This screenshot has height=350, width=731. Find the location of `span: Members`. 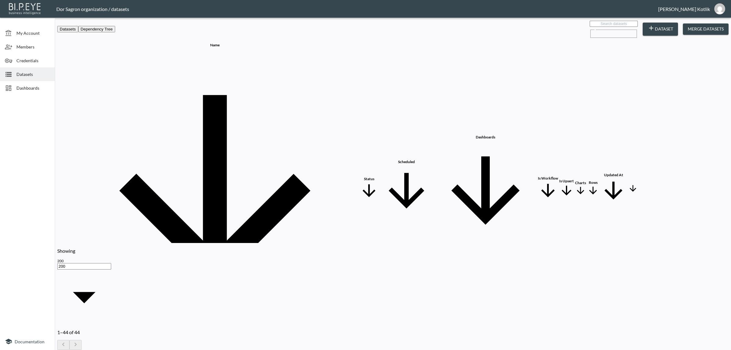

span: Members is located at coordinates (33, 47).